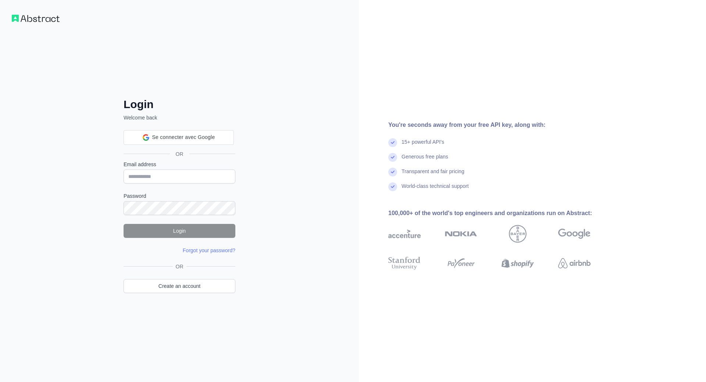 This screenshot has width=706, height=382. I want to click on img: airbnb, so click(574, 263).